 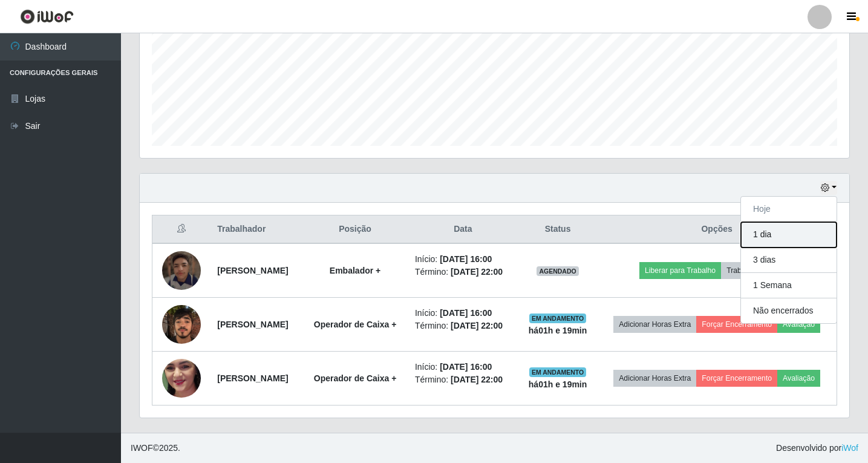 What do you see at coordinates (355, 230) in the screenshot?
I see `th: Posição` at bounding box center [355, 230].